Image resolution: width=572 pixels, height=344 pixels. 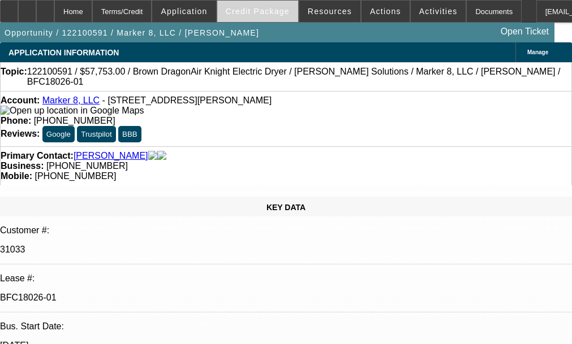 I want to click on button: Resources, so click(x=330, y=11).